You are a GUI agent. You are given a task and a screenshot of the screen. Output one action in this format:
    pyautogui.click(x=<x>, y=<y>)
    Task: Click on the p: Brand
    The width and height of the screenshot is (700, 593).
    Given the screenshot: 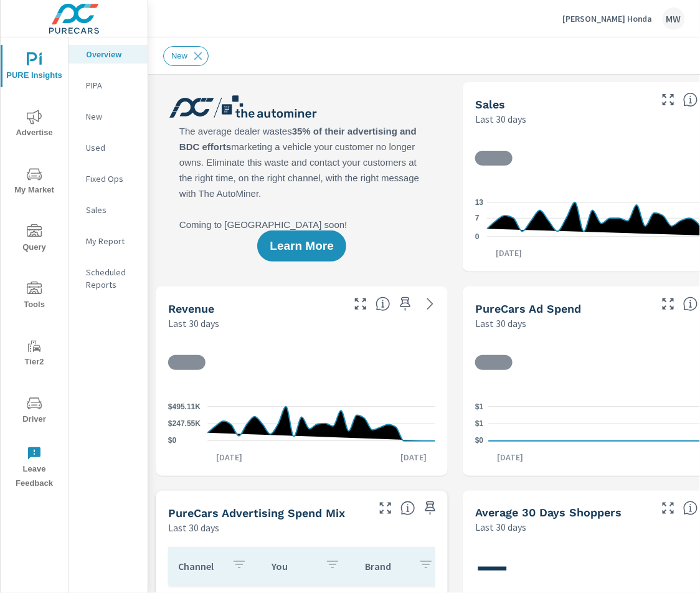 What is the action you would take?
    pyautogui.click(x=387, y=567)
    